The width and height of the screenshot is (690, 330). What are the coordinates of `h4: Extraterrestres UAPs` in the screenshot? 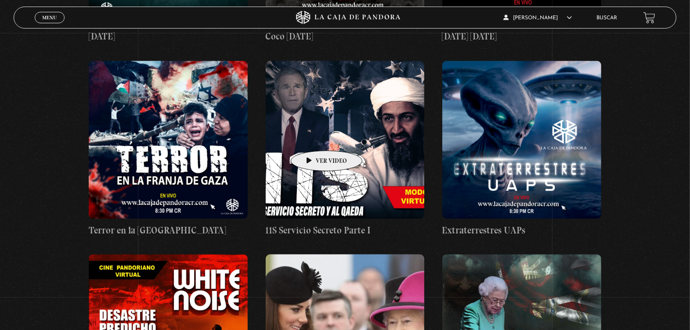 It's located at (522, 231).